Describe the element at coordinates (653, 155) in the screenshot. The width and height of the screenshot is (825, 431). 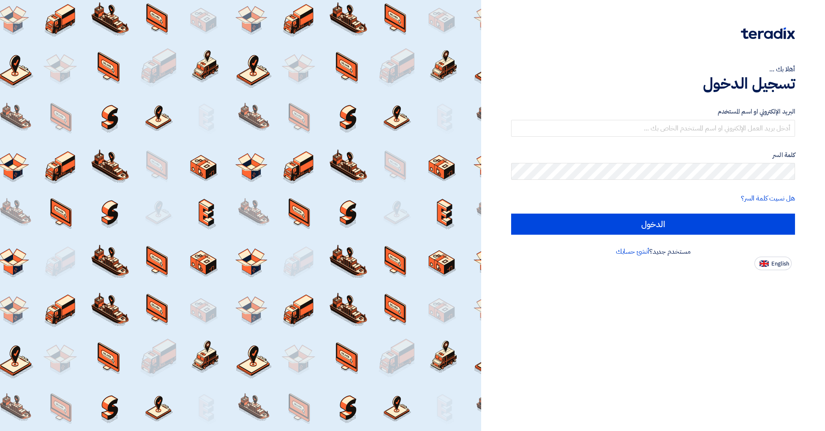
I see `label: كلمة السر` at that location.